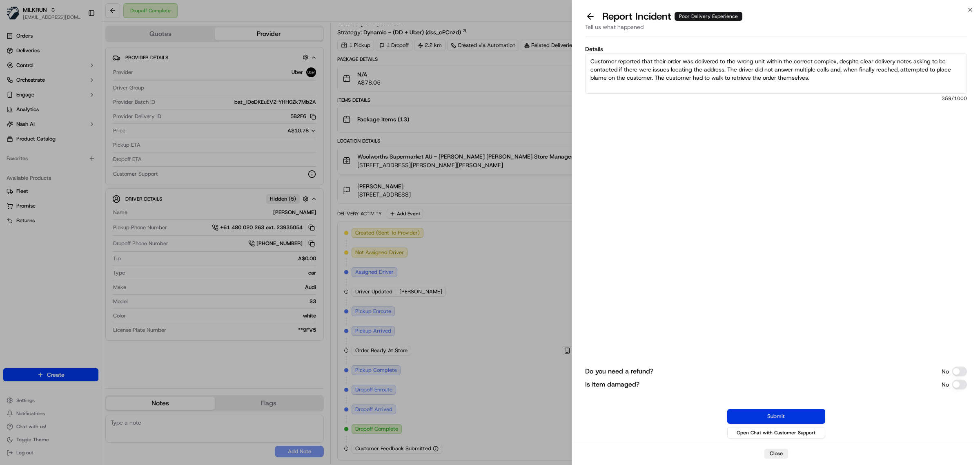  Describe the element at coordinates (612, 384) in the screenshot. I see `label: Is item damaged?` at that location.